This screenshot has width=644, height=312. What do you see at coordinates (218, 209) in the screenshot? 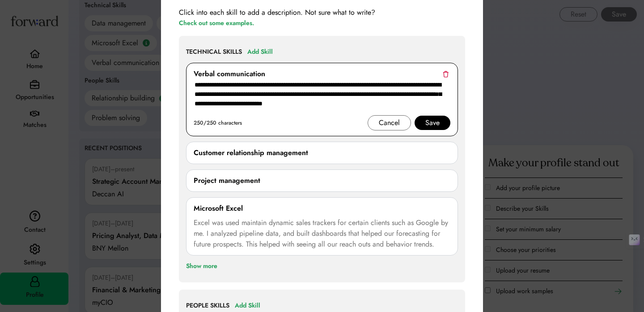
I see `div: Microsoft Excel` at bounding box center [218, 209].